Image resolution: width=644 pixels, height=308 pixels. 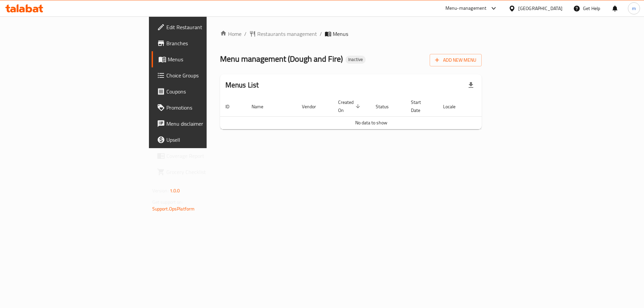 What do you see at coordinates (634, 8) in the screenshot?
I see `span: m` at bounding box center [634, 8].